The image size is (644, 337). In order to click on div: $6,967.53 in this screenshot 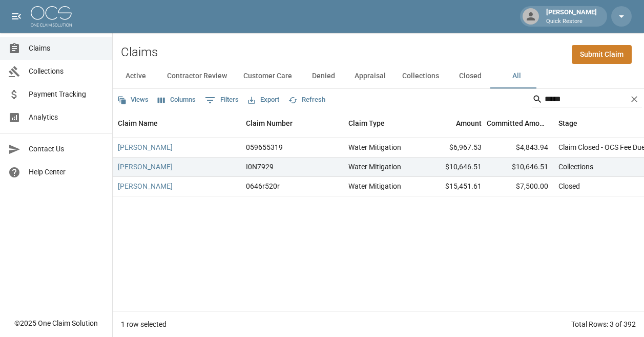, I will do `click(453, 148)`.